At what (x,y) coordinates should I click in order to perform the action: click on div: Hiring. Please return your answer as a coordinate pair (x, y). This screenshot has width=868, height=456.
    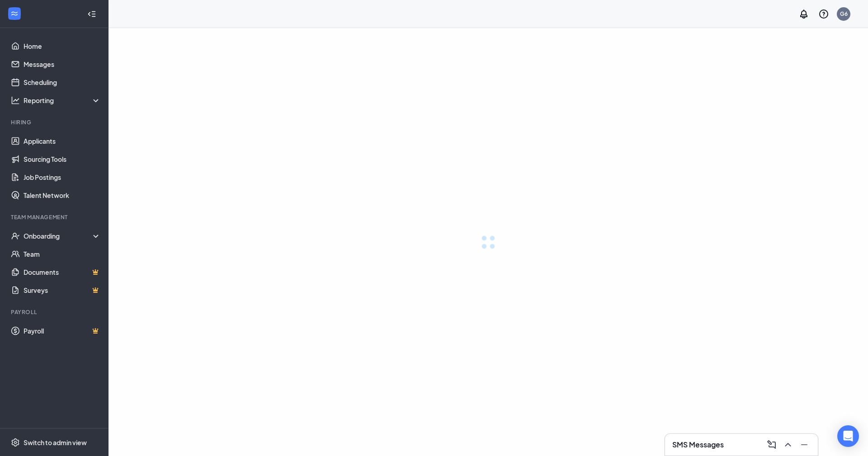
    Looking at the image, I should click on (55, 122).